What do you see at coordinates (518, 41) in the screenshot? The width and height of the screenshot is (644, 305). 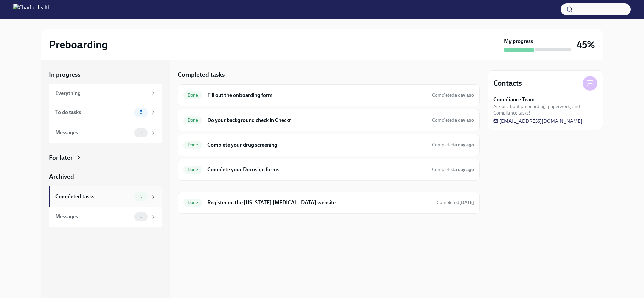 I see `strong: My progress` at bounding box center [518, 41].